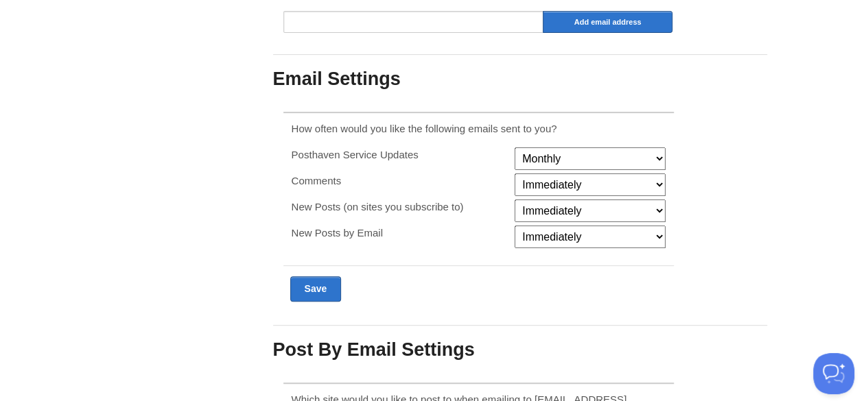  I want to click on p: New Posts (on sites you subscribe to), so click(399, 206).